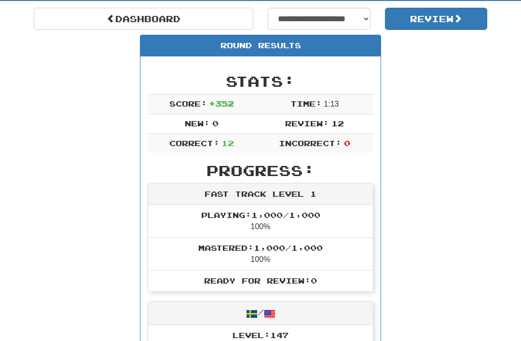 Image resolution: width=521 pixels, height=341 pixels. I want to click on span: Score:, so click(188, 103).